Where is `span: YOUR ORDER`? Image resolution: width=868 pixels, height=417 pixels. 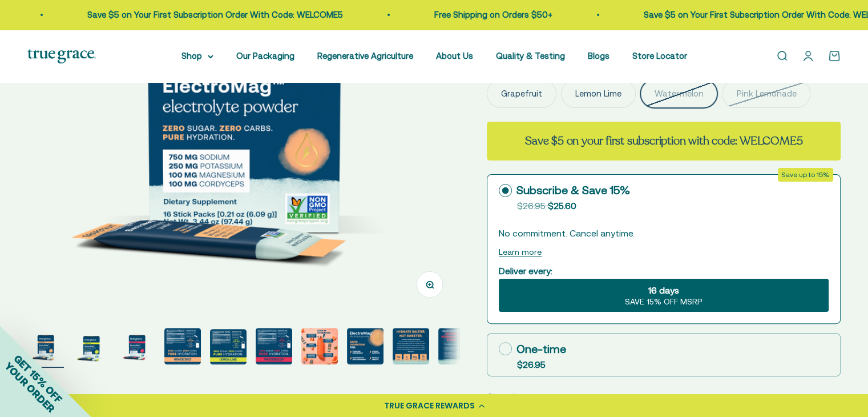 span: YOUR ORDER is located at coordinates (29, 387).